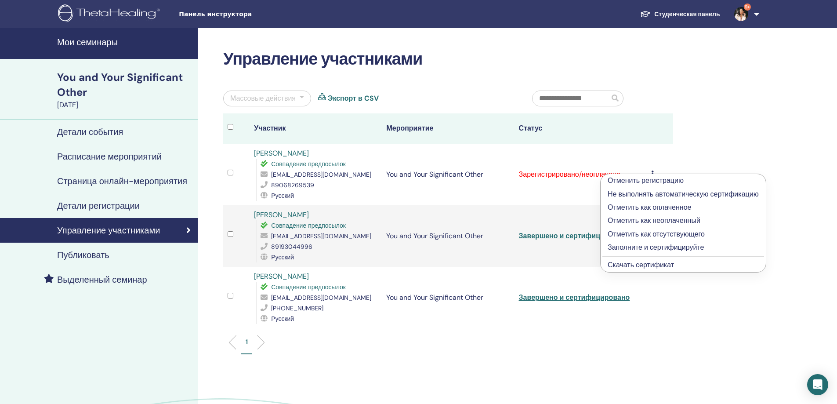  I want to click on h2: Управление участниками, so click(448, 59).